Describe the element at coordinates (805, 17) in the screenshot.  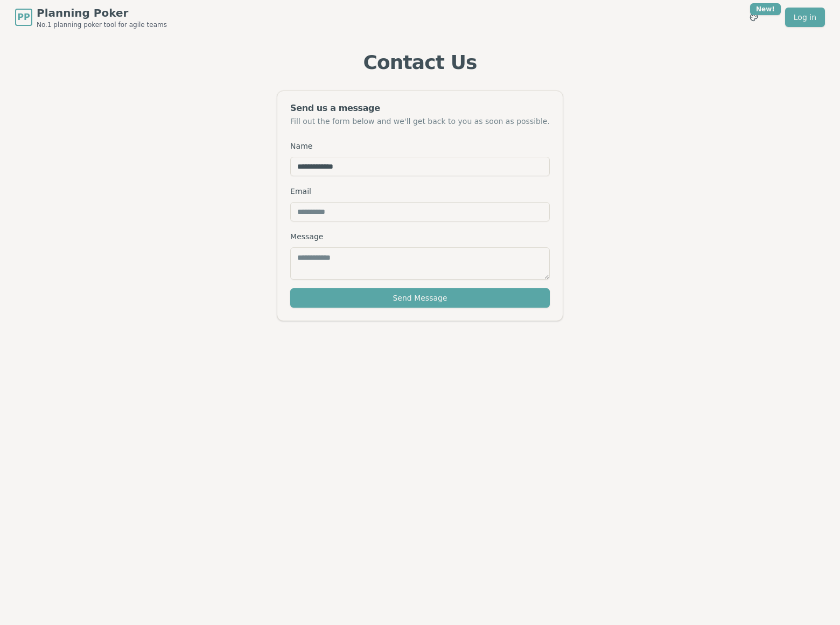
I see `a: Log in` at that location.